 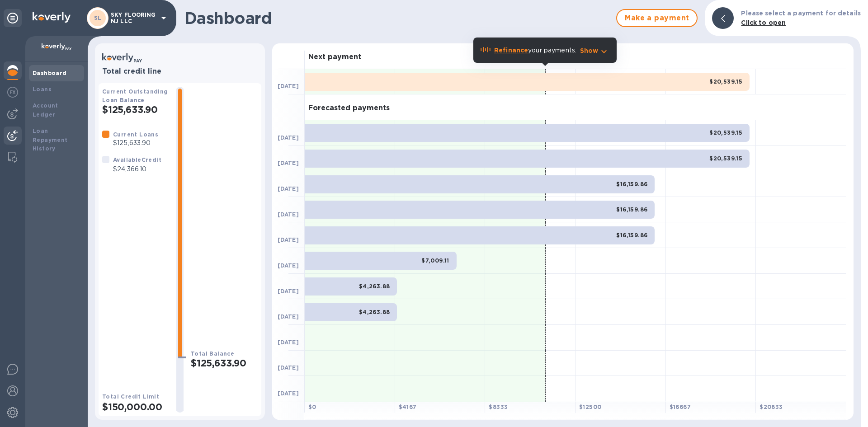 I want to click on p: your payments., so click(x=535, y=50).